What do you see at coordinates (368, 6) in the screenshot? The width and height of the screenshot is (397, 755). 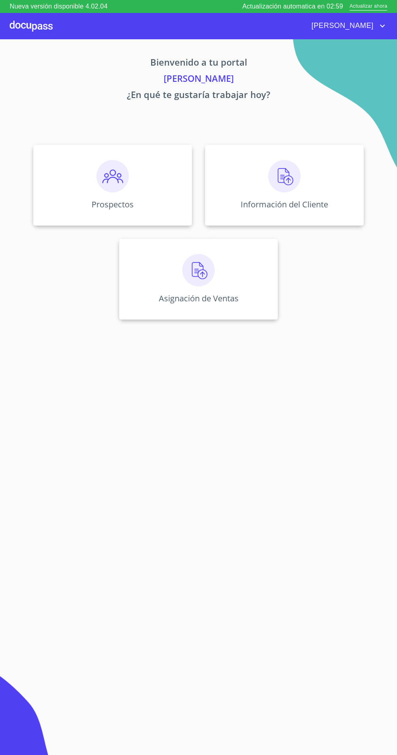 I see `span: Actualizar ahora` at bounding box center [368, 6].